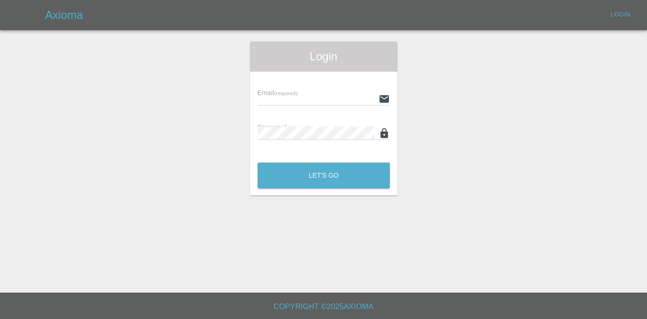  What do you see at coordinates (324, 175) in the screenshot?
I see `button: Let's Go` at bounding box center [324, 175].